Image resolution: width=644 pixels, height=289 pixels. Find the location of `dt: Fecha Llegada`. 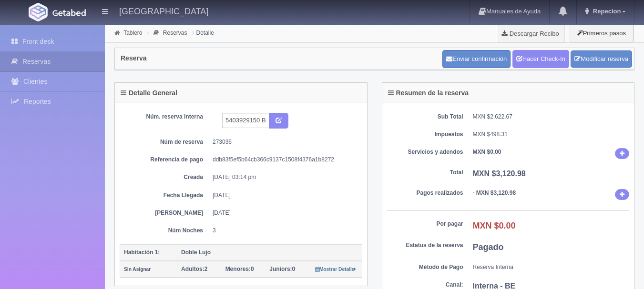

dt: Fecha Llegada is located at coordinates (165, 195).